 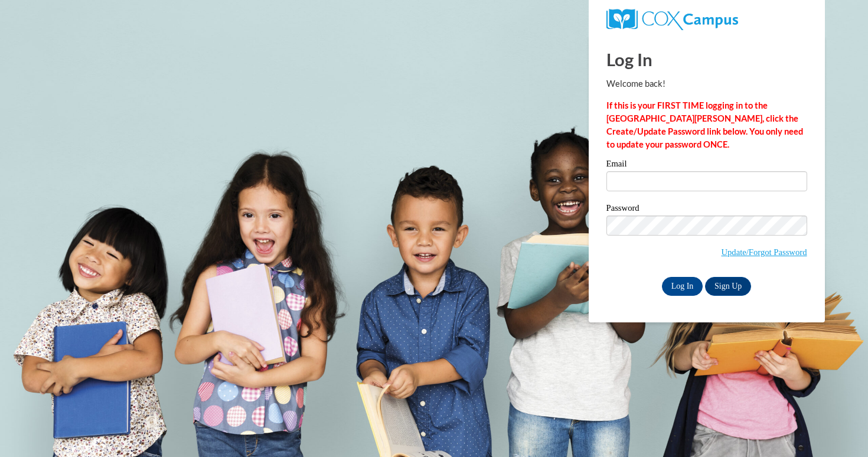 What do you see at coordinates (671, 18) in the screenshot?
I see `a: COX Campus` at bounding box center [671, 18].